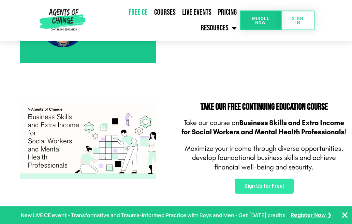  Describe the element at coordinates (264, 128) in the screenshot. I see `p: Take our course on !` at that location.